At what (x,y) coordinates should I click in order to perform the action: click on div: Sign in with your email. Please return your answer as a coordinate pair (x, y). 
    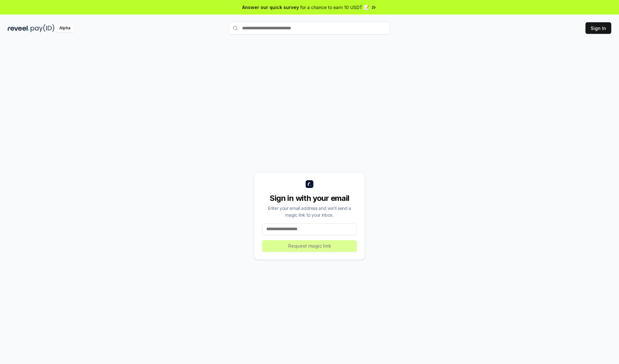
    Looking at the image, I should click on (310, 198).